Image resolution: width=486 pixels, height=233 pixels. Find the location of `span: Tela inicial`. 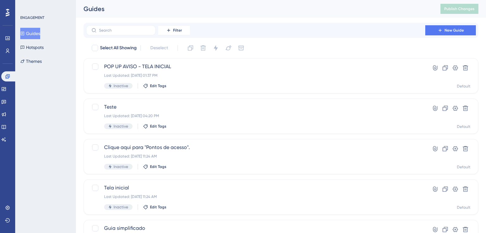

span: Tela inicial is located at coordinates (256, 188).